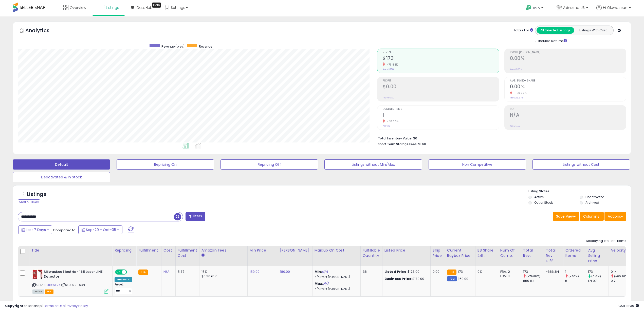 The height and width of the screenshot is (311, 644). Describe the element at coordinates (552, 41) in the screenshot. I see `div: Include Returns` at that location.